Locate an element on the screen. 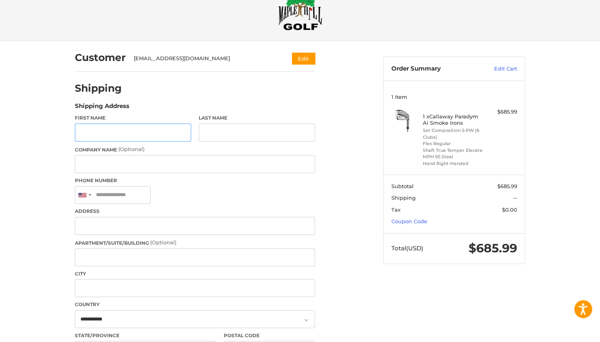 The height and width of the screenshot is (342, 600). label: First Name is located at coordinates (133, 118).